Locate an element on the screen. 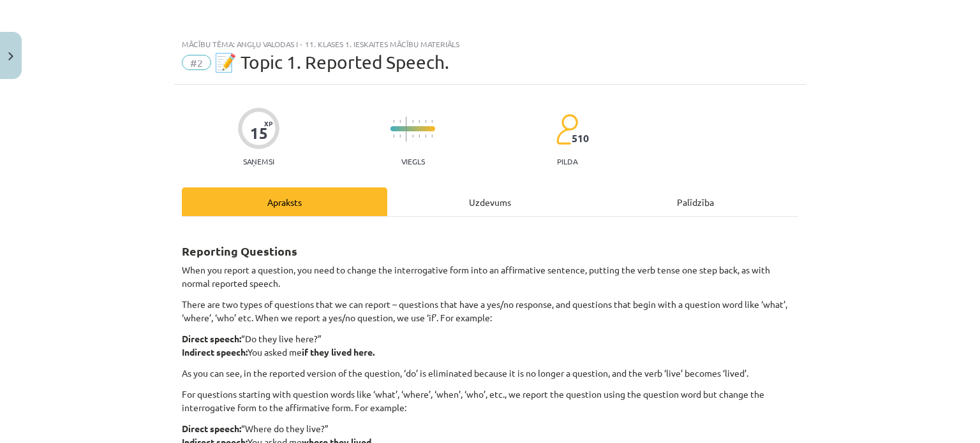 The height and width of the screenshot is (443, 980). img: students-c634bb4e5e11cddfef0936a35e636f08e4e9abd3cc4e673bd6f9a4125e45ecb1.svg is located at coordinates (567, 129).